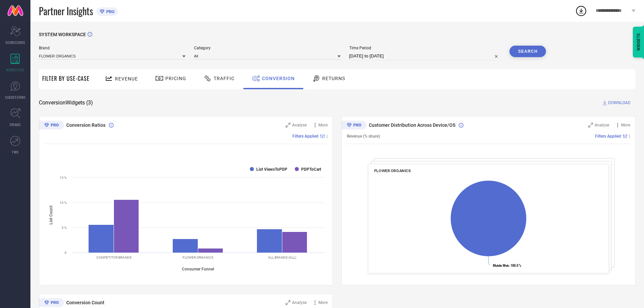  What do you see at coordinates (333, 79) in the screenshot?
I see `span: Returns` at bounding box center [333, 79].